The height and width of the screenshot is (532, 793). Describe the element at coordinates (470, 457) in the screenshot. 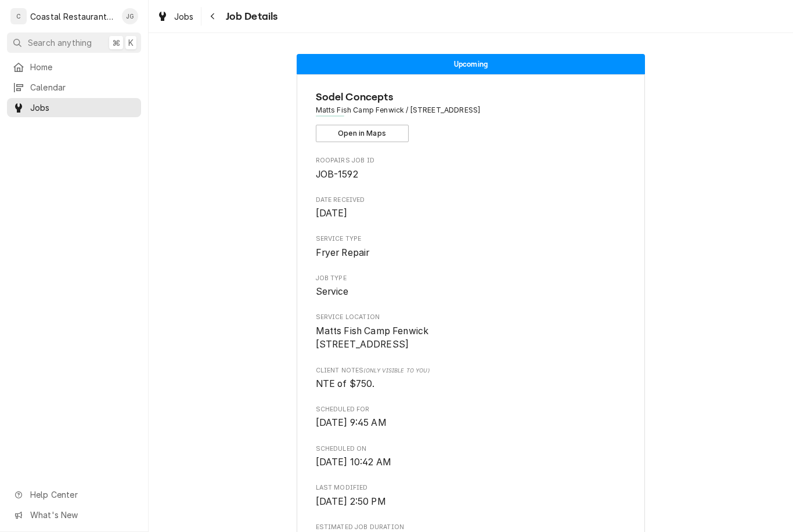

I see `div: Scheduled On` at that location.